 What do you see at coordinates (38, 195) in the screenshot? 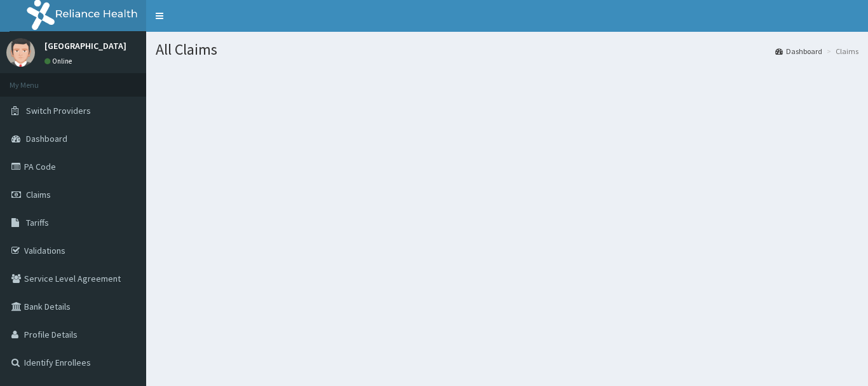
I see `span: Claims` at bounding box center [38, 195].